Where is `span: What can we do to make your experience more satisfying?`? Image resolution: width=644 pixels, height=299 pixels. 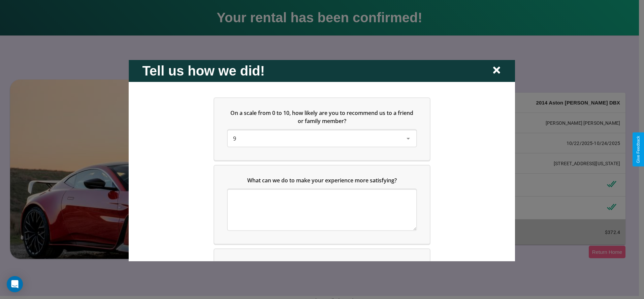 span: What can we do to make your experience more satisfying? is located at coordinates (322, 180).